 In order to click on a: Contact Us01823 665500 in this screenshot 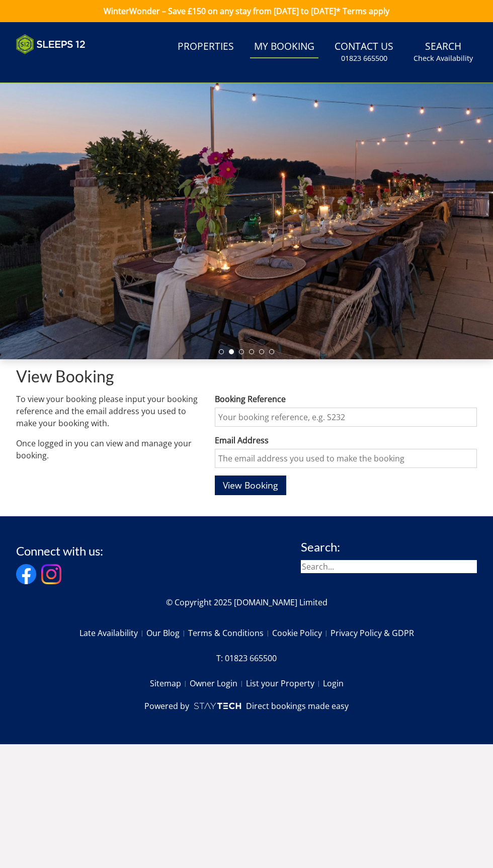, I will do `click(363, 52)`.